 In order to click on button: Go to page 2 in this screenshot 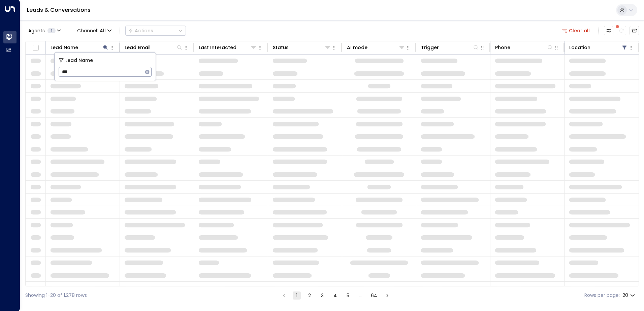, I will do `click(310, 295)`.